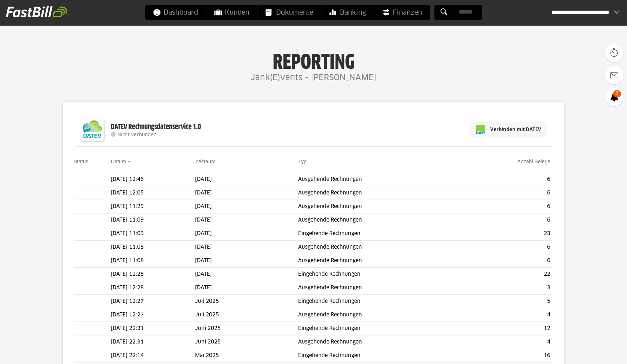  What do you see at coordinates (81, 162) in the screenshot?
I see `a: Status` at bounding box center [81, 162].